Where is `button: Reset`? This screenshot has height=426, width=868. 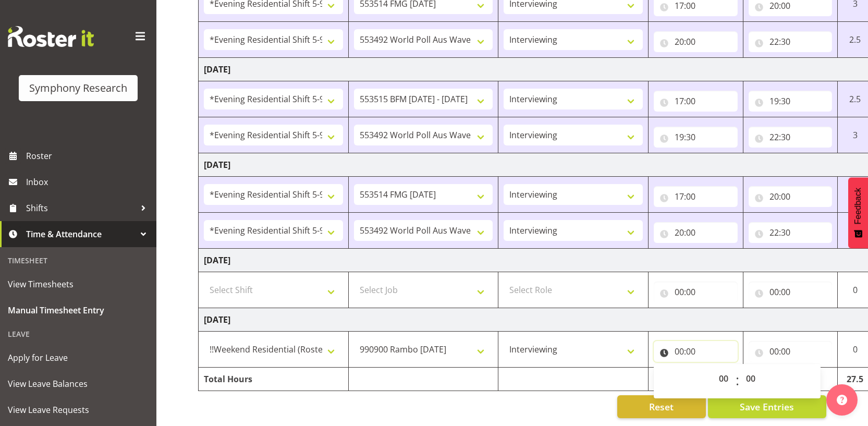 button: Reset is located at coordinates (662, 407).